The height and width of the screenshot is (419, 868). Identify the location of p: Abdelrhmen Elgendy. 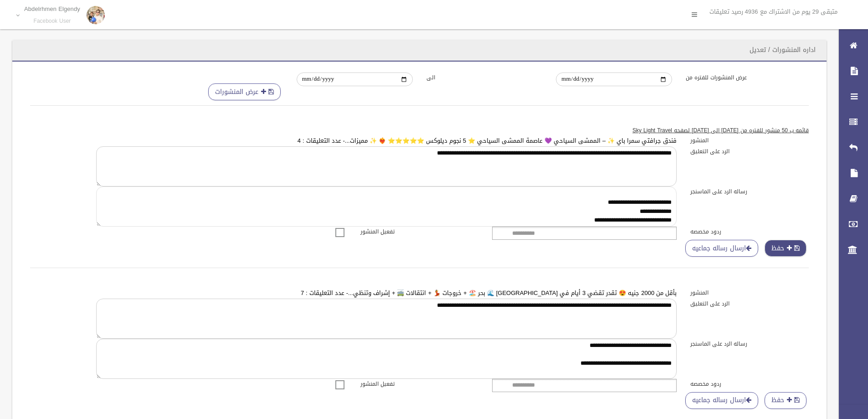
(52, 8).